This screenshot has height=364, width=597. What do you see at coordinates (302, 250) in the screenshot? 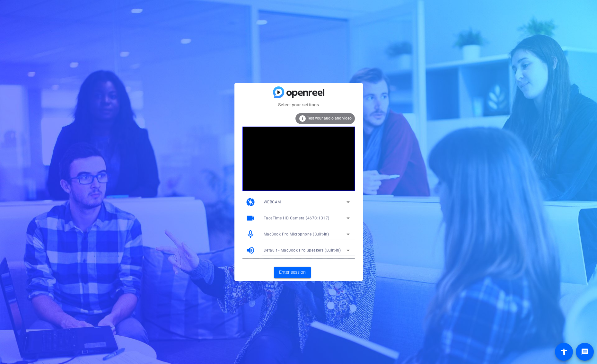
I see `span: Default - MacBook Pro Speakers (Built-in)` at bounding box center [302, 250].